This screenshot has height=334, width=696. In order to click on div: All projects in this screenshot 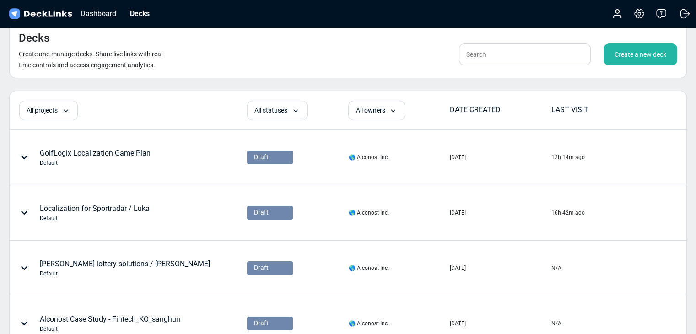, I will do `click(48, 110)`.